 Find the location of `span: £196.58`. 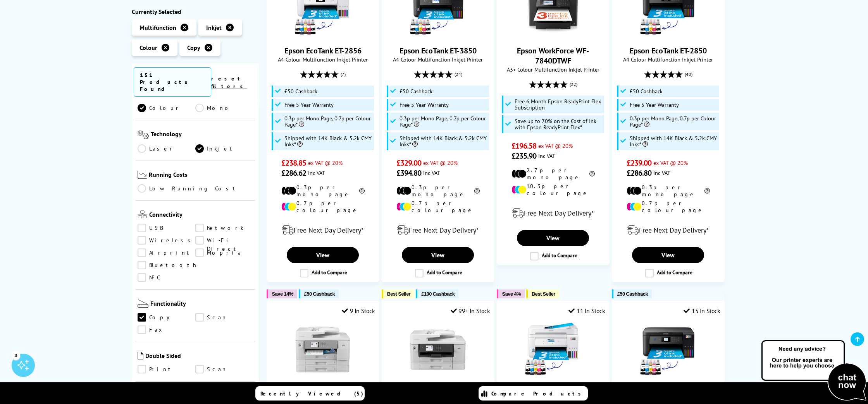

span: £196.58 is located at coordinates (524, 146).